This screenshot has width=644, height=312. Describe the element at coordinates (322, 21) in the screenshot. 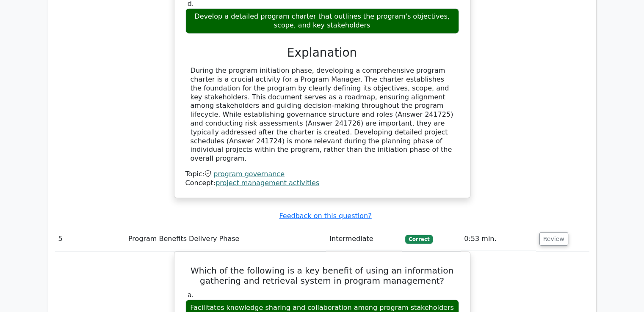

I see `div: Develop a detailed program charter that outlines the program's objectives, scope, and key stakeho...` at that location.